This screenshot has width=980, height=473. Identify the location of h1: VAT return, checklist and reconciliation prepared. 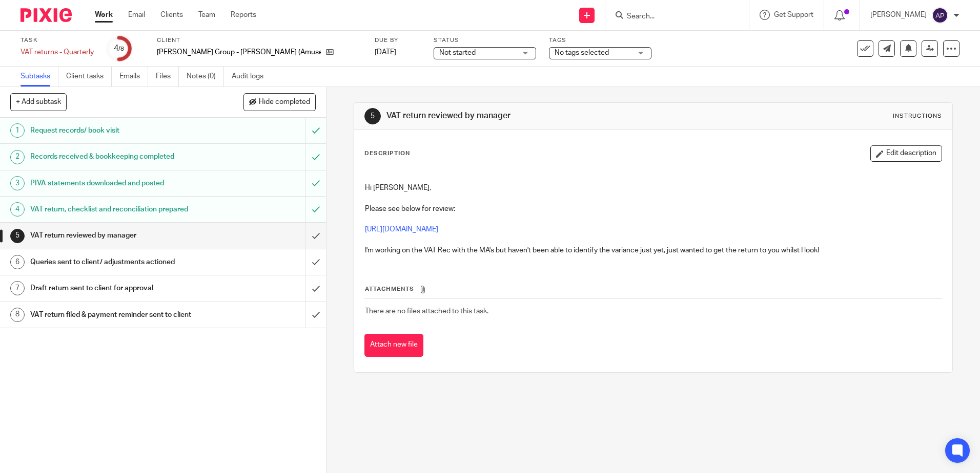
(118, 209).